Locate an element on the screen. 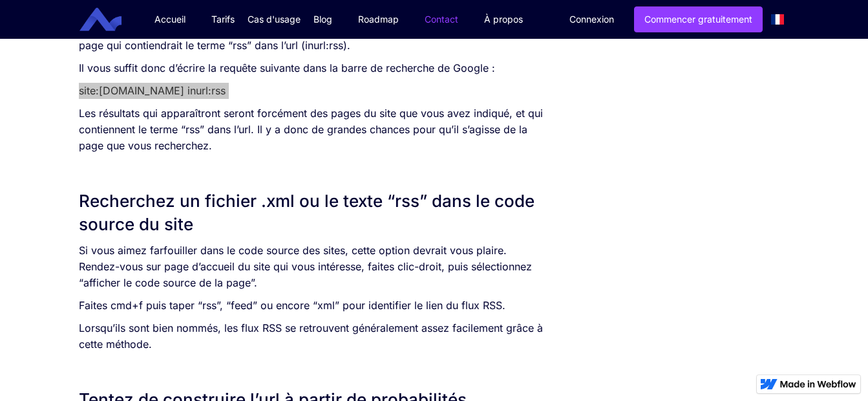 The height and width of the screenshot is (401, 868). a: Commencer gratuitement is located at coordinates (698, 19).